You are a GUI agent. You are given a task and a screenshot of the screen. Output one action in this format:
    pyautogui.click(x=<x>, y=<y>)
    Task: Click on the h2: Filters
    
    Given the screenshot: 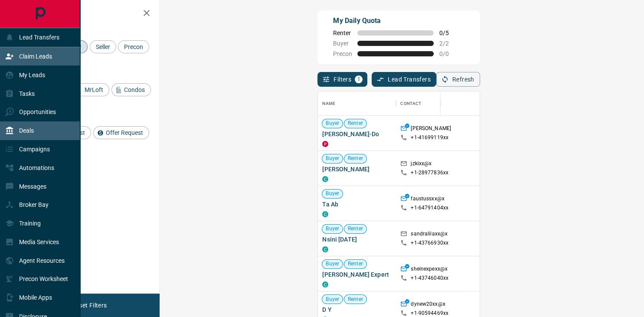 What is the action you would take?
    pyautogui.click(x=89, y=14)
    